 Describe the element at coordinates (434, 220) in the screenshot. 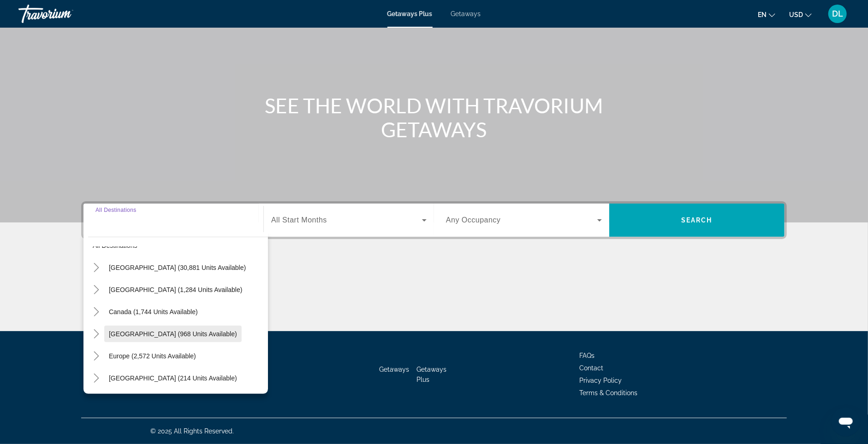

I see `div: Search widget` at that location.